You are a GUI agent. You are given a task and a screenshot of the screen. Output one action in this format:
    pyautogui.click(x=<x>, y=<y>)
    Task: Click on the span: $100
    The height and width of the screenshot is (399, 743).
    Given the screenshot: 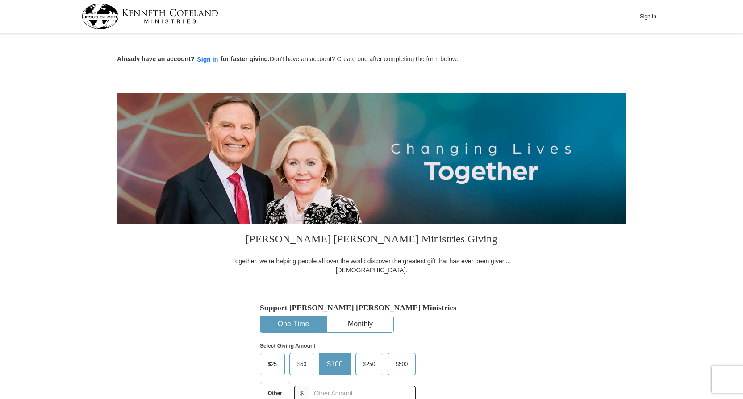 What is the action you would take?
    pyautogui.click(x=335, y=364)
    